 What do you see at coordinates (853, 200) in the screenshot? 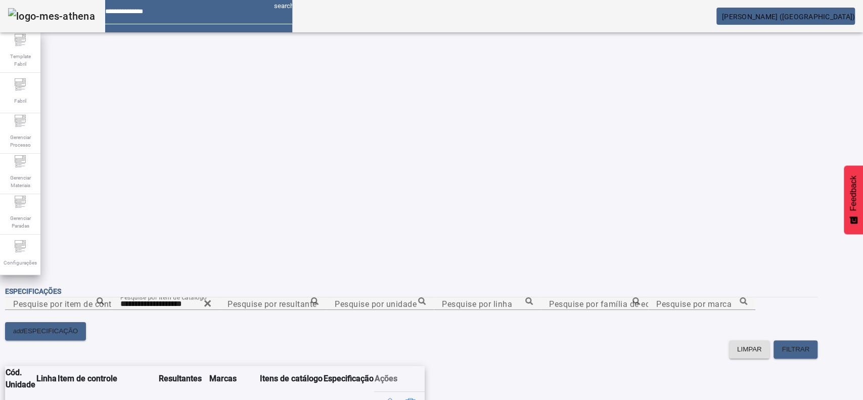
I see `button: Feedback - Mostrar pesquisa` at bounding box center [853, 200].